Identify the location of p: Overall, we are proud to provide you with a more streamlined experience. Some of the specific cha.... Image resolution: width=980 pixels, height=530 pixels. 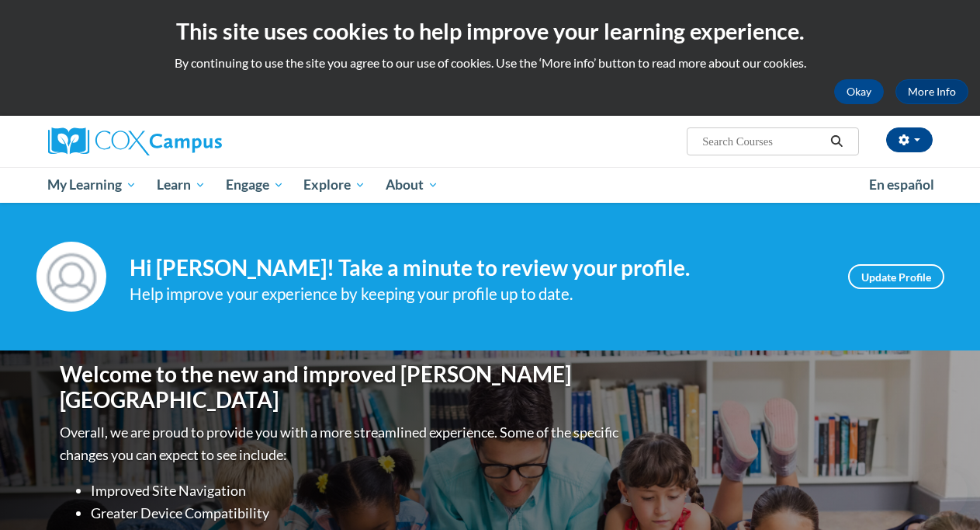
(340, 444).